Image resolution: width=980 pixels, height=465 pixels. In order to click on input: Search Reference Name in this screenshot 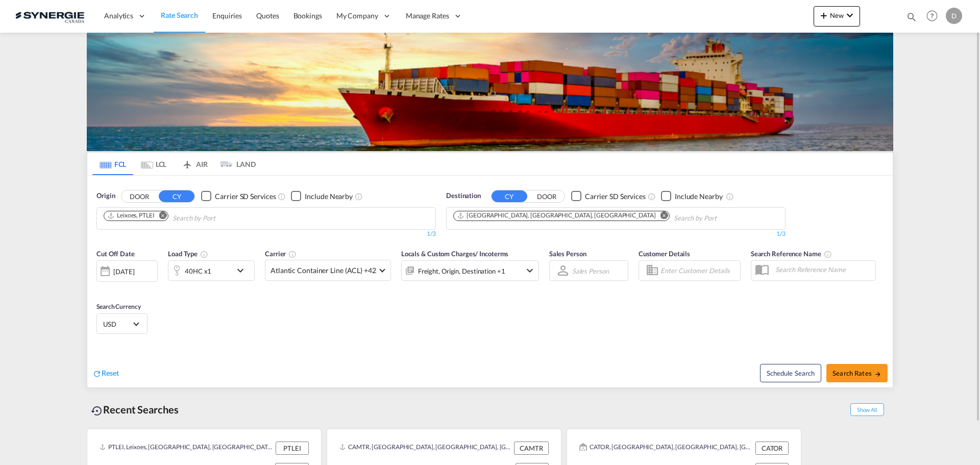, I will do `click(823, 269)`.